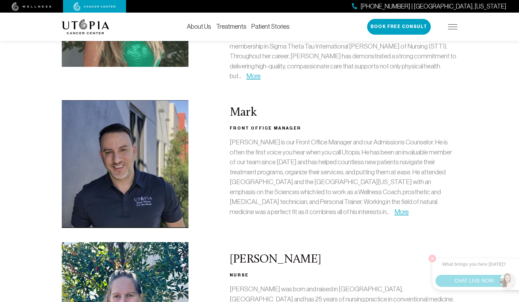 This screenshot has width=519, height=302. What do you see at coordinates (343, 128) in the screenshot?
I see `h3: Front Office Manager` at bounding box center [343, 128].